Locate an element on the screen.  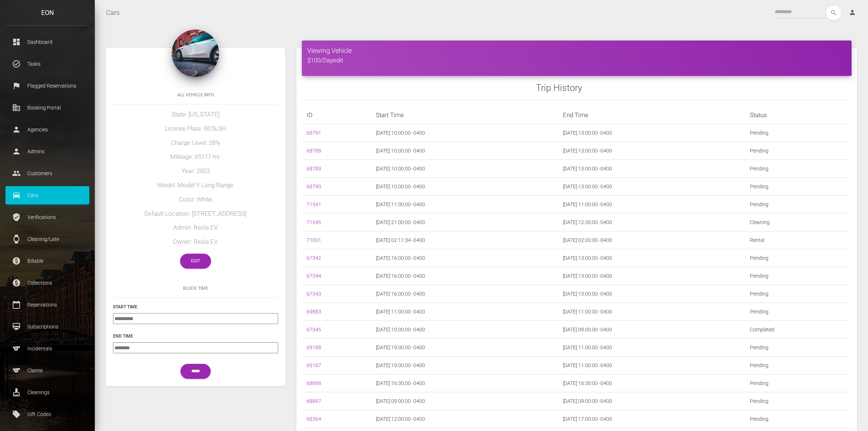
a: 69187 is located at coordinates (314, 365).